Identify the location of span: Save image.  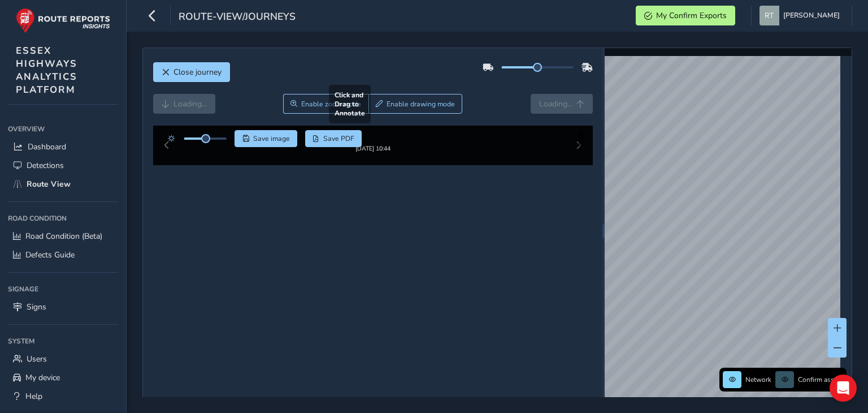
(271, 139).